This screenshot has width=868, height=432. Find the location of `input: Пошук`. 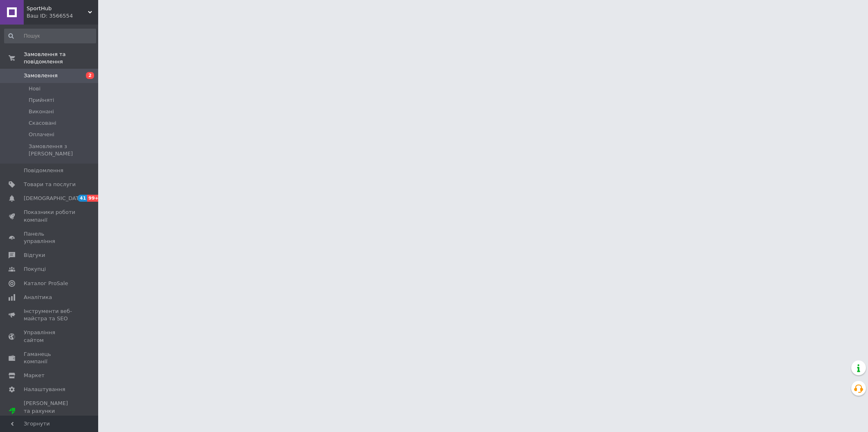

input: Пошук is located at coordinates (50, 36).